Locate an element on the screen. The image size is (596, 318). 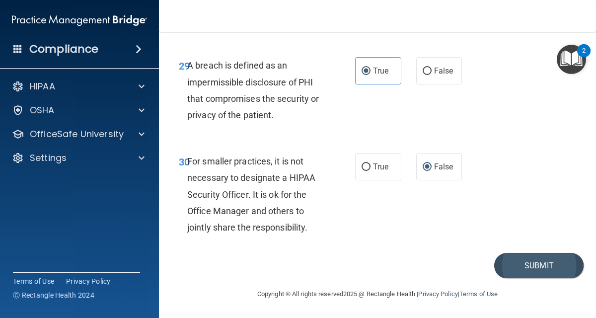
img: PMB logo is located at coordinates (79, 20).